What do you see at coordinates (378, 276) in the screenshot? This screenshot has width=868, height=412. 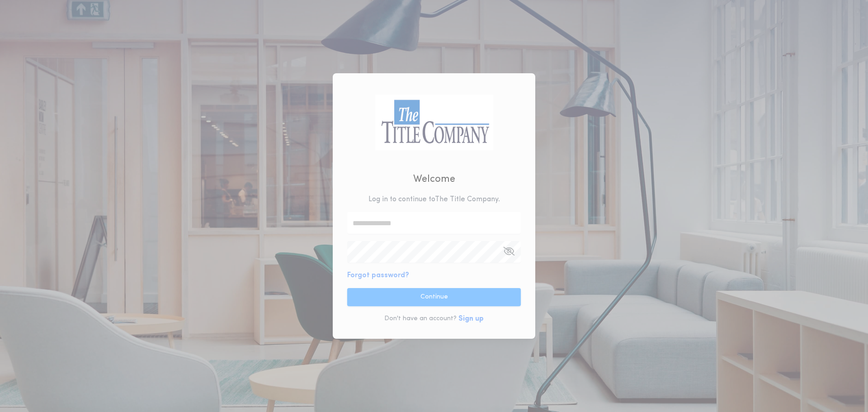 I see `button: Forgot password?` at bounding box center [378, 276].